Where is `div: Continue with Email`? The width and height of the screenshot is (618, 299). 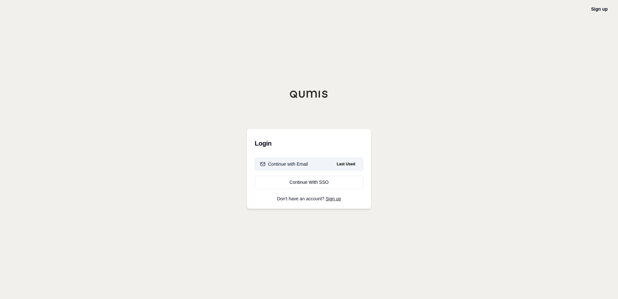
div: Continue with Email is located at coordinates (284, 164).